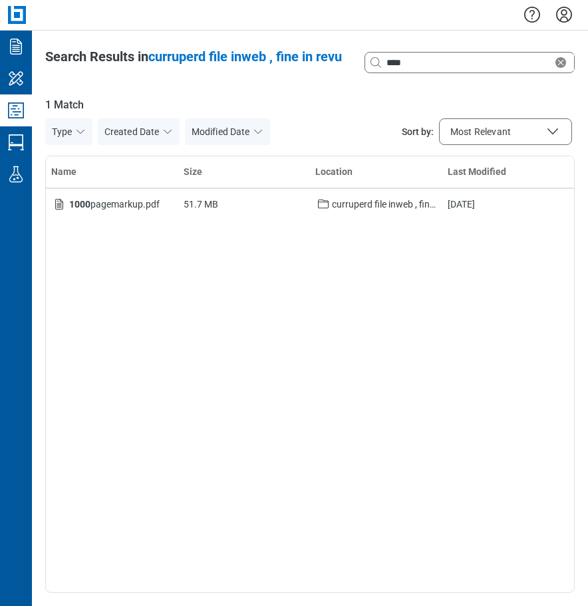  I want to click on svg: Labs, so click(16, 174).